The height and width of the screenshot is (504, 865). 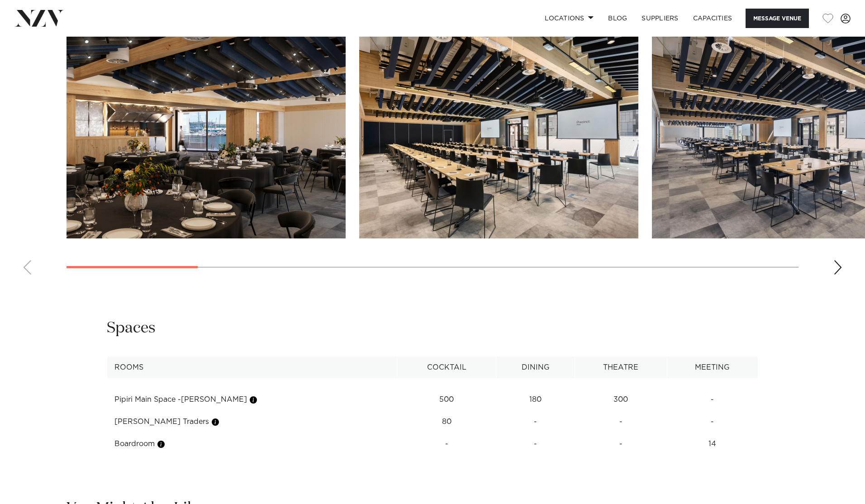 I want to click on td: 14, so click(x=712, y=444).